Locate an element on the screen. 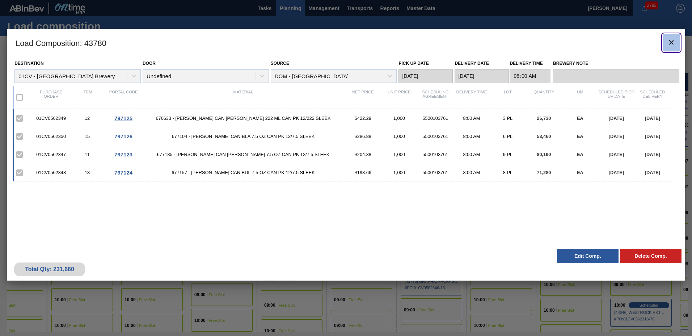 Image resolution: width=692 pixels, height=336 pixels. div: 18 is located at coordinates (87, 172).